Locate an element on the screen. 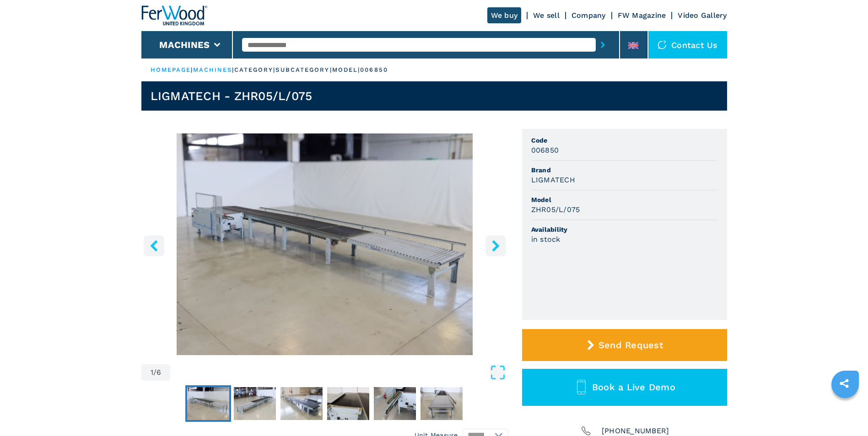  p: subcategory | is located at coordinates (303, 70).